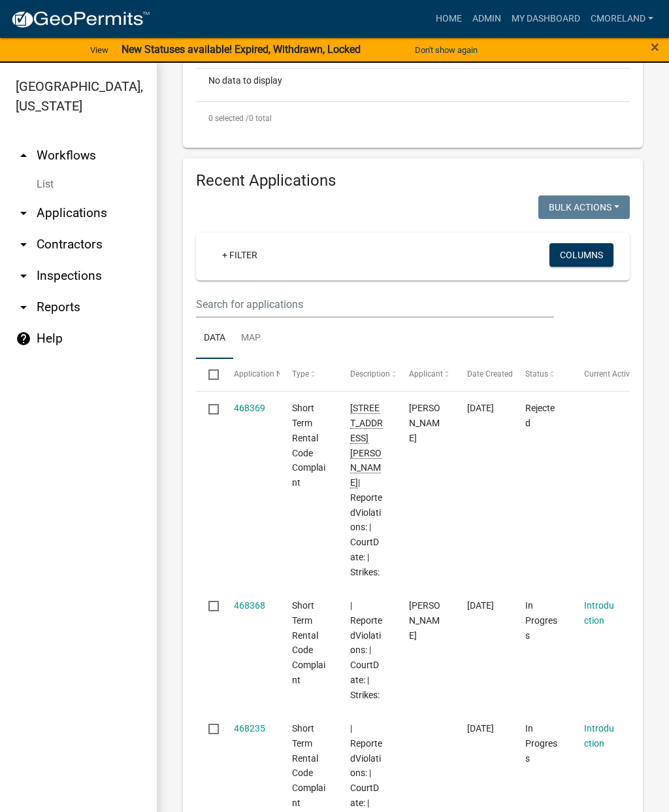  Describe the element at coordinates (413, 181) in the screenshot. I see `h4: Recent Applications` at that location.